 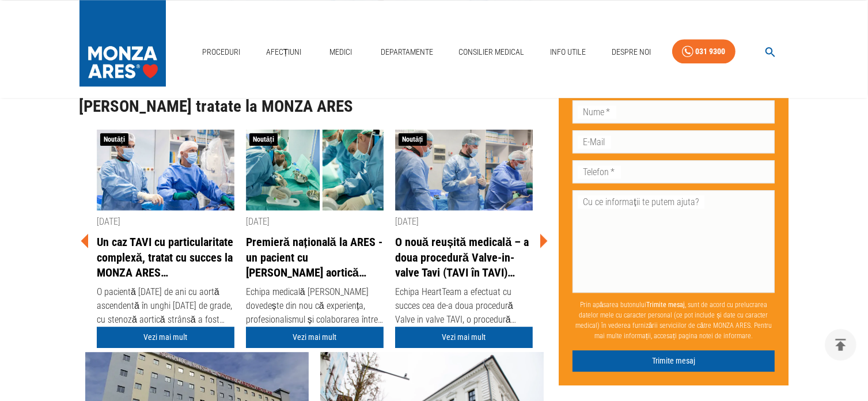 What do you see at coordinates (665, 305) in the screenshot?
I see `b: Trimite mesaj` at bounding box center [665, 305].